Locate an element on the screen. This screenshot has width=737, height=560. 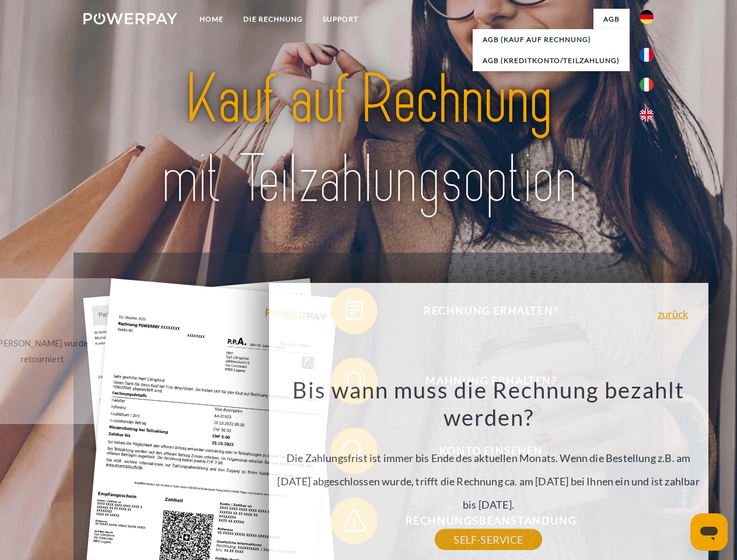
img: de is located at coordinates (647, 17).